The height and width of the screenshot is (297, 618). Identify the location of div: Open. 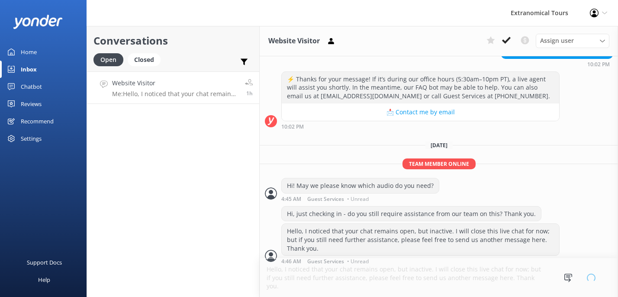
(108, 60).